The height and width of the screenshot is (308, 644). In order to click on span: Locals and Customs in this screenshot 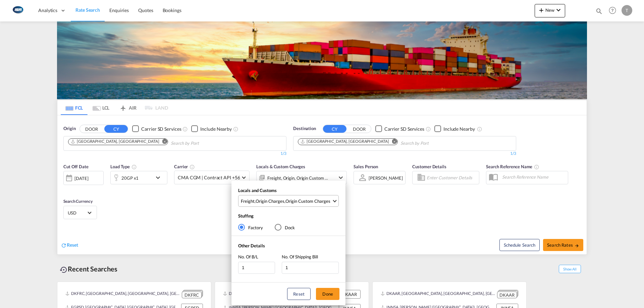, I will do `click(257, 191)`.